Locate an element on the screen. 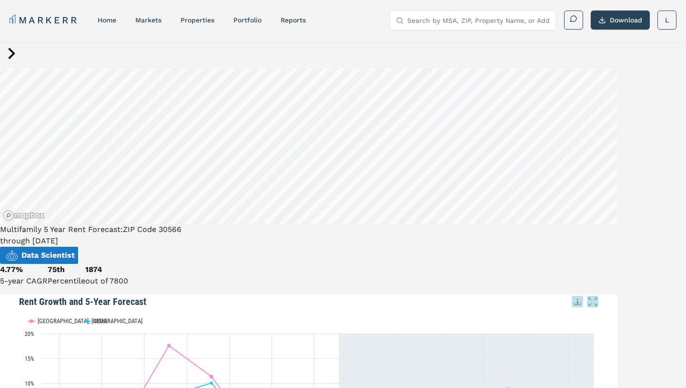 The image size is (686, 388). button: Download is located at coordinates (621, 20).